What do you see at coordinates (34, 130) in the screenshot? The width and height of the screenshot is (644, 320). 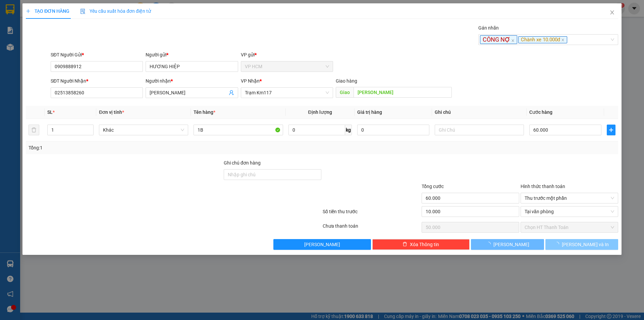 I see `button: delete` at bounding box center [34, 130].